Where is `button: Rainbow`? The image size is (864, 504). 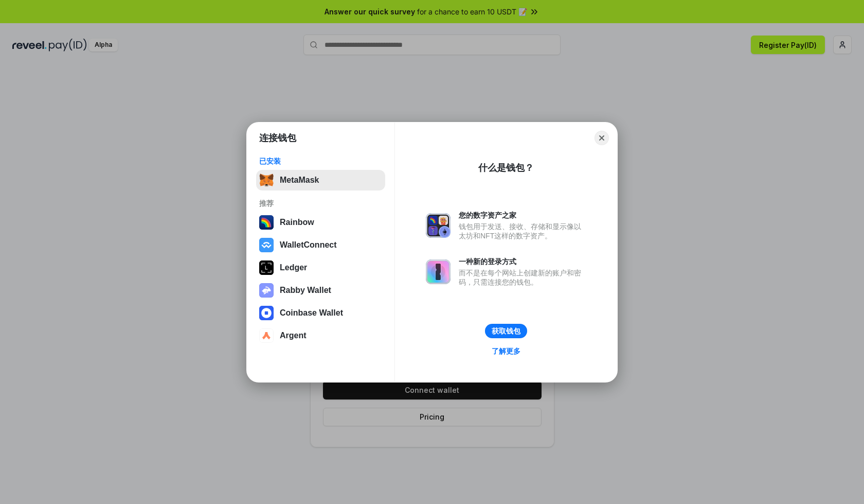
button: Rainbow is located at coordinates (321, 222).